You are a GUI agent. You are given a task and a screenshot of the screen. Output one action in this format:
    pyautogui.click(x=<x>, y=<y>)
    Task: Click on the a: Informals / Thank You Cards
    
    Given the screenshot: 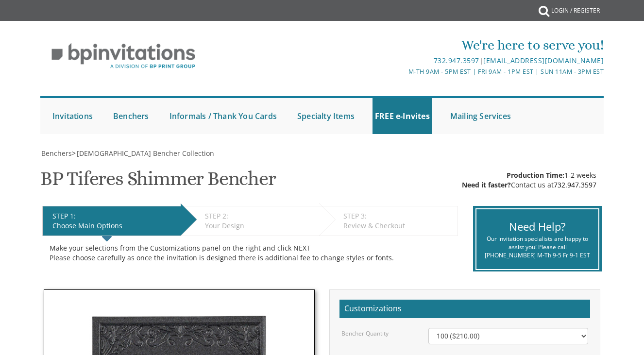 What is the action you would take?
    pyautogui.click(x=223, y=116)
    